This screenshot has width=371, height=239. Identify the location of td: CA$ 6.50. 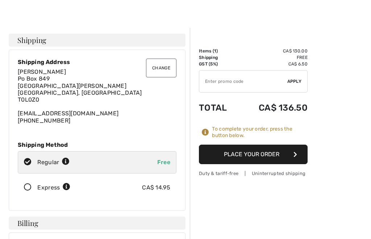
(272, 64).